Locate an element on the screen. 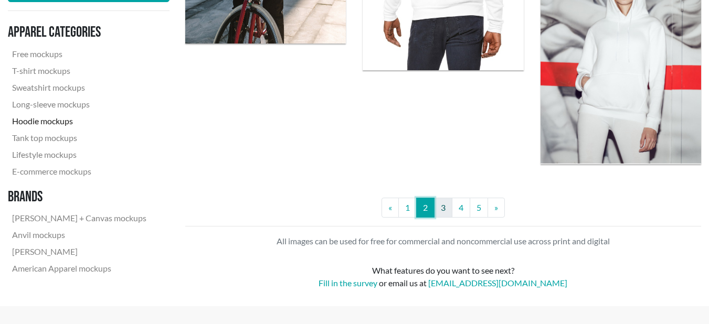 This screenshot has width=709, height=324. a: Lifestyle mockups is located at coordinates (79, 154).